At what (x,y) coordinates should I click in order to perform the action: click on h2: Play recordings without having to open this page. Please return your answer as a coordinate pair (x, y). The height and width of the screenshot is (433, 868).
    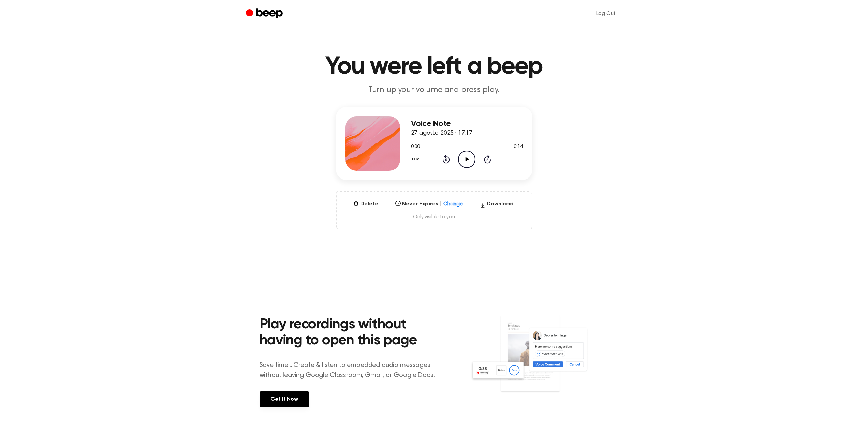
    Looking at the image, I should click on (351, 333).